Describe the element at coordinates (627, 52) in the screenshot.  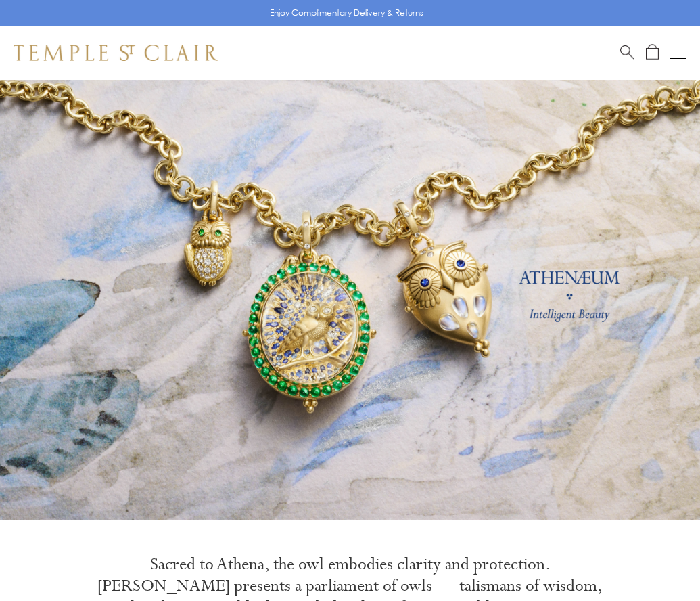
I see `a: Search` at that location.